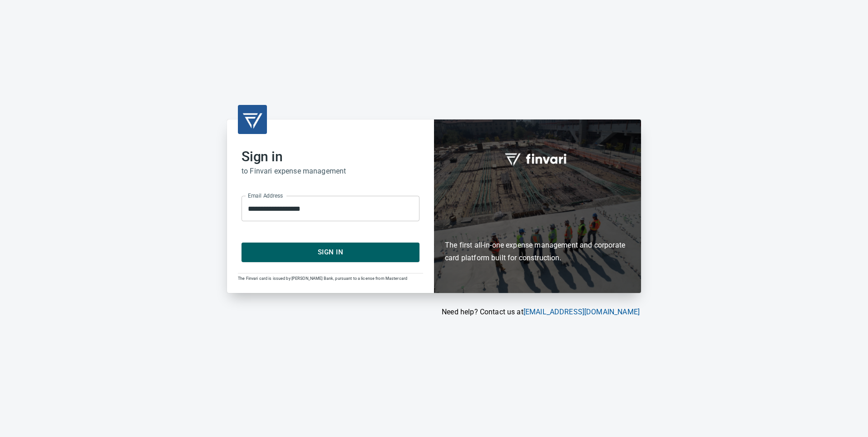 This screenshot has height=437, width=868. What do you see at coordinates (330, 156) in the screenshot?
I see `h2: Sign in` at bounding box center [330, 156].